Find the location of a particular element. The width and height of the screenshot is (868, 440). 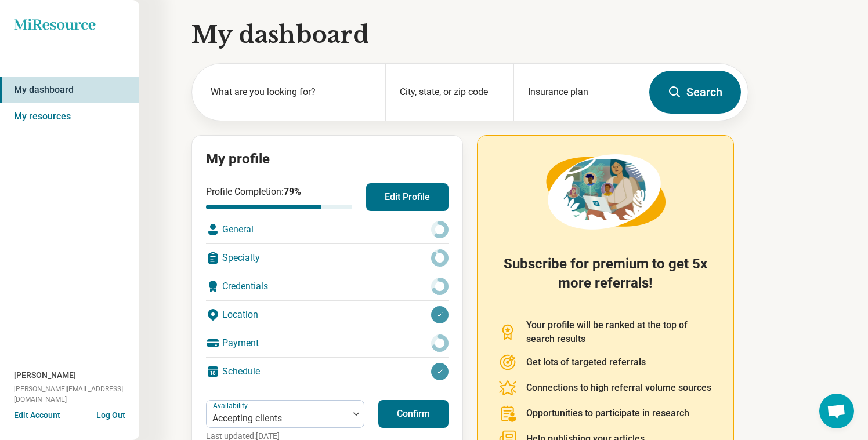

p: Connections to high referral volume sources is located at coordinates (618, 387).